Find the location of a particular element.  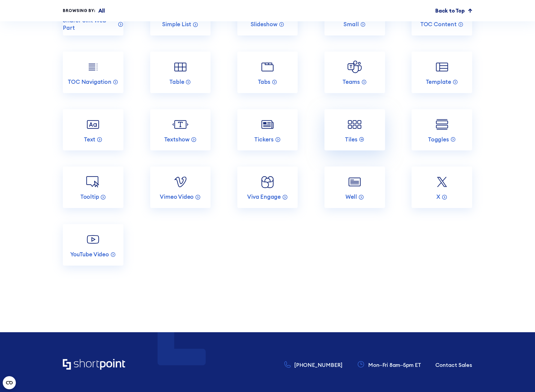

p: All is located at coordinates (101, 10).